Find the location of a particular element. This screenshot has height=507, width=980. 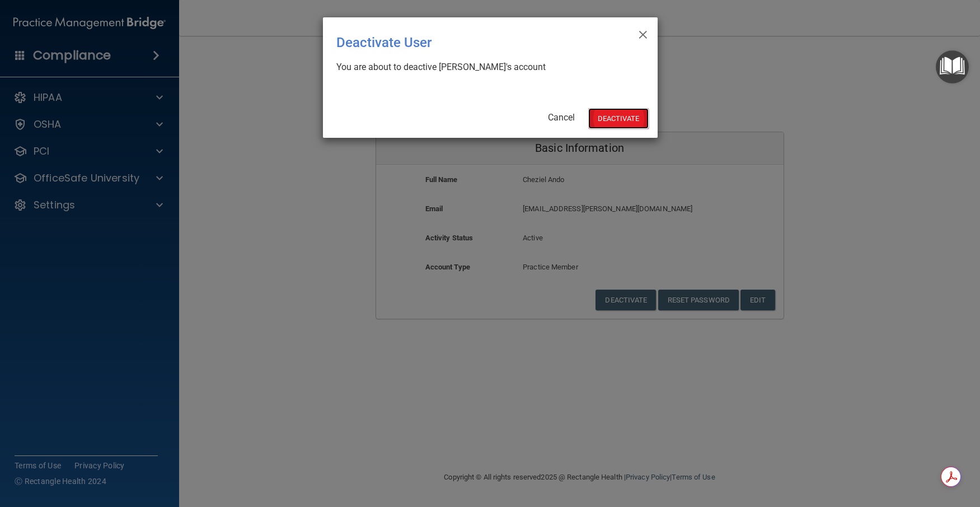

button: Open Resource Center is located at coordinates (952, 67).